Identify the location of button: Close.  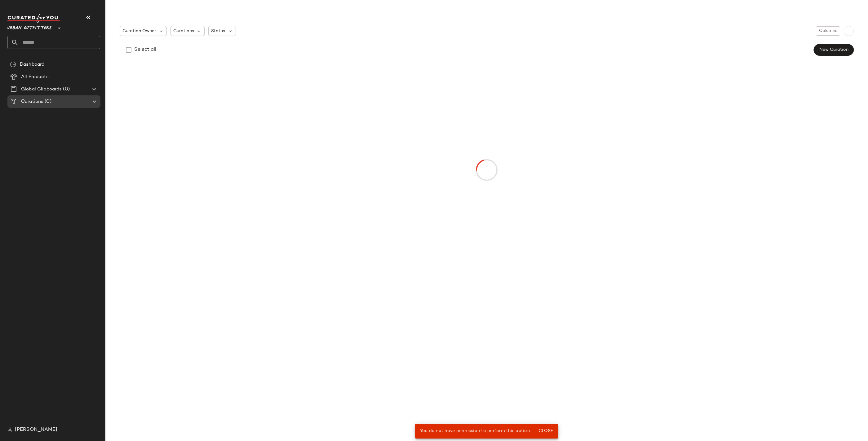
(545, 432).